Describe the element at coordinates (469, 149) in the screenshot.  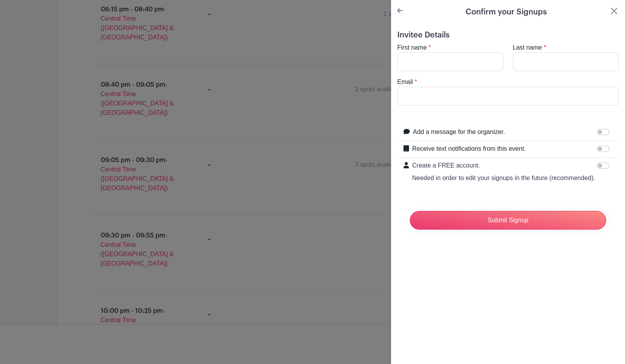
I see `label: Receive text notifications from this event.` at that location.